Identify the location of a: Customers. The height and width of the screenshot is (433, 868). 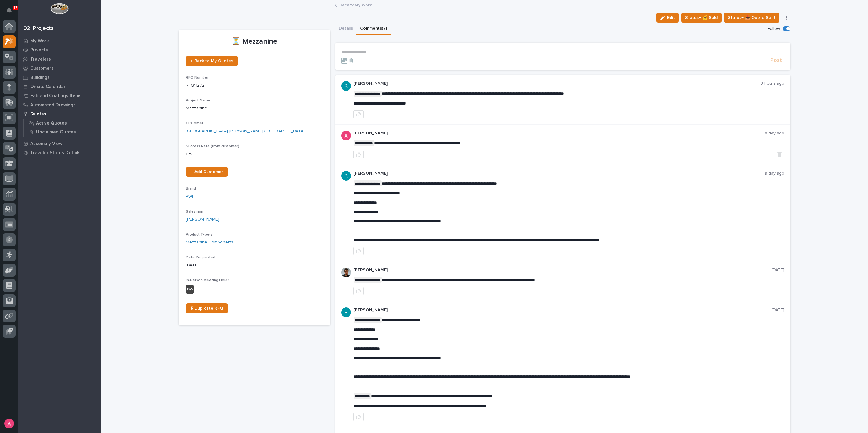
(59, 68).